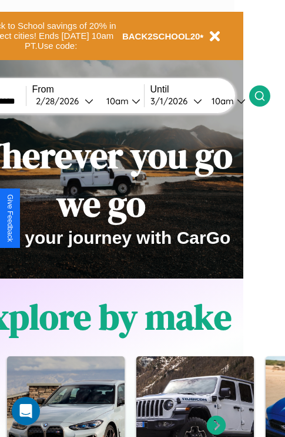 Image resolution: width=285 pixels, height=437 pixels. I want to click on div: Open Intercom Messenger, so click(26, 411).